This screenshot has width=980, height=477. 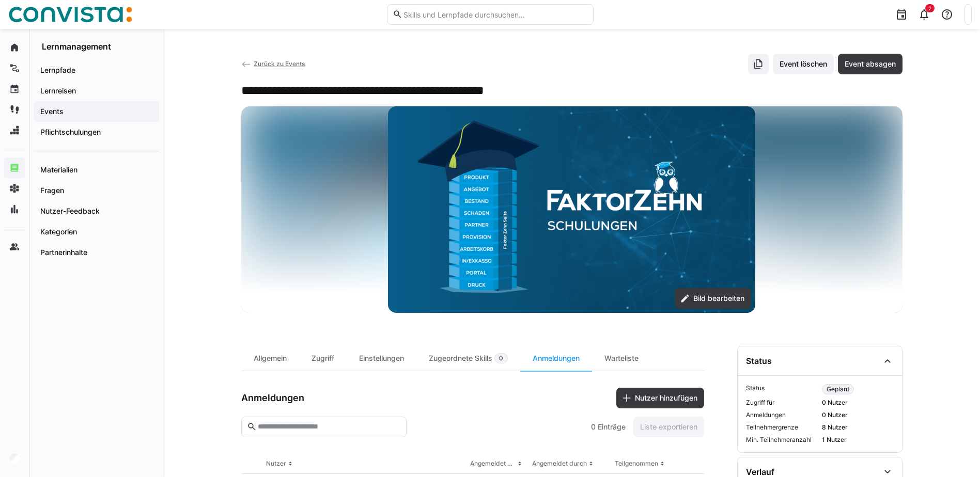 What do you see at coordinates (869, 64) in the screenshot?
I see `span: Event absagen` at bounding box center [869, 64].